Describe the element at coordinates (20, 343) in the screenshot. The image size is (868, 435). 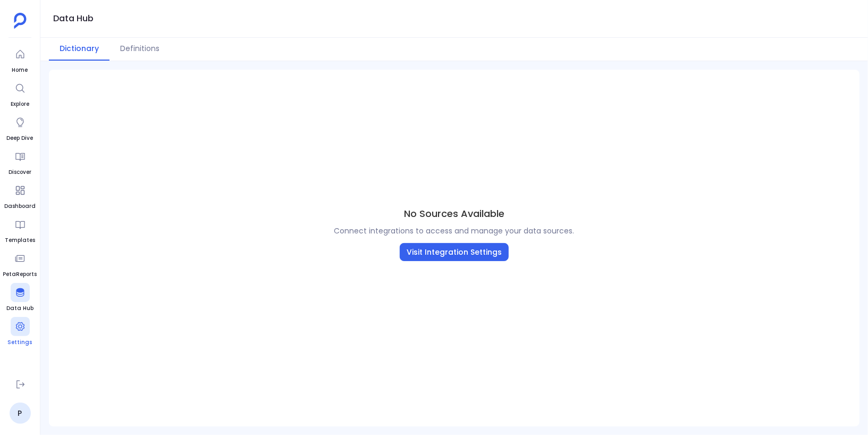
I see `span: Settings` at that location.